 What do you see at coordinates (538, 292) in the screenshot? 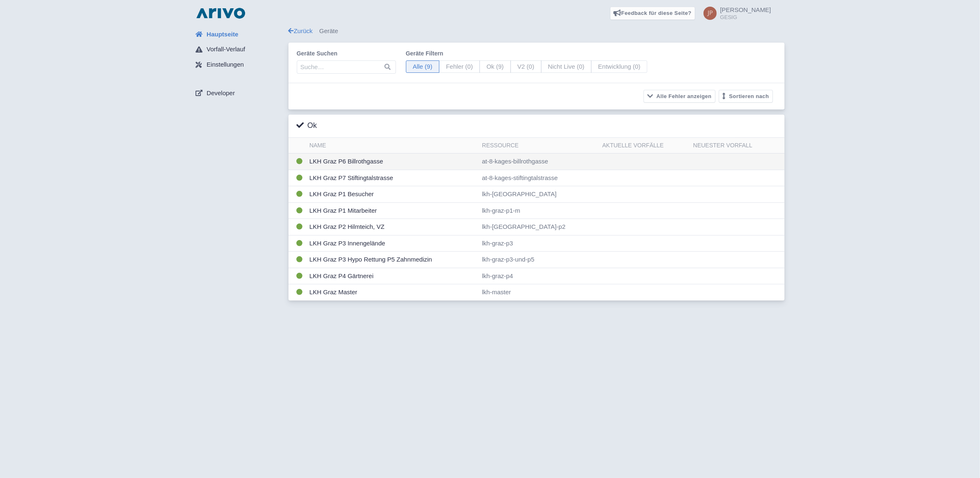
I see `td: lkh-master` at bounding box center [538, 292].